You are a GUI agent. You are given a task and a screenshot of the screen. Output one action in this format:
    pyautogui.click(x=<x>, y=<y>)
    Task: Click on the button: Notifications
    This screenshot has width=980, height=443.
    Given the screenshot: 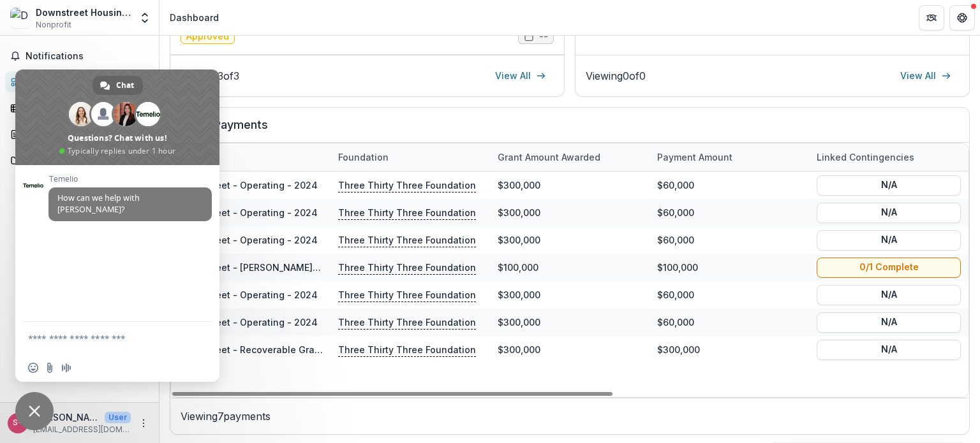 What is the action you would take?
    pyautogui.click(x=79, y=56)
    